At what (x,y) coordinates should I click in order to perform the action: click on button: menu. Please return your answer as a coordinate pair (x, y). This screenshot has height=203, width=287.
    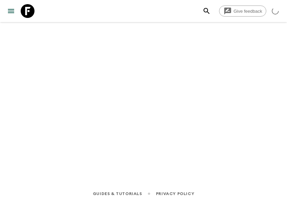
    Looking at the image, I should click on (11, 11).